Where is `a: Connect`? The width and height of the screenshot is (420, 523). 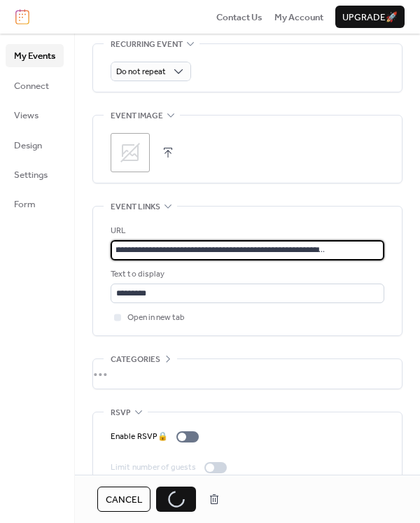
a: Connect is located at coordinates (34, 86).